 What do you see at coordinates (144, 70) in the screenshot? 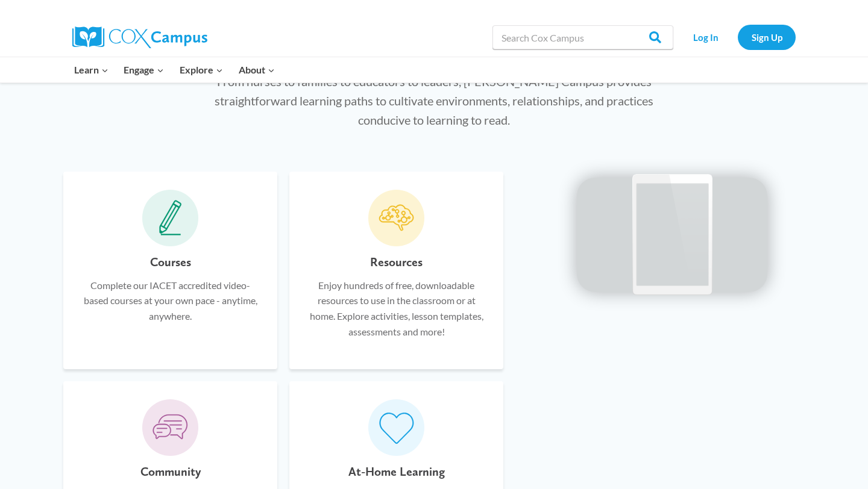
I see `button: Child menu of Engage` at bounding box center [144, 70].